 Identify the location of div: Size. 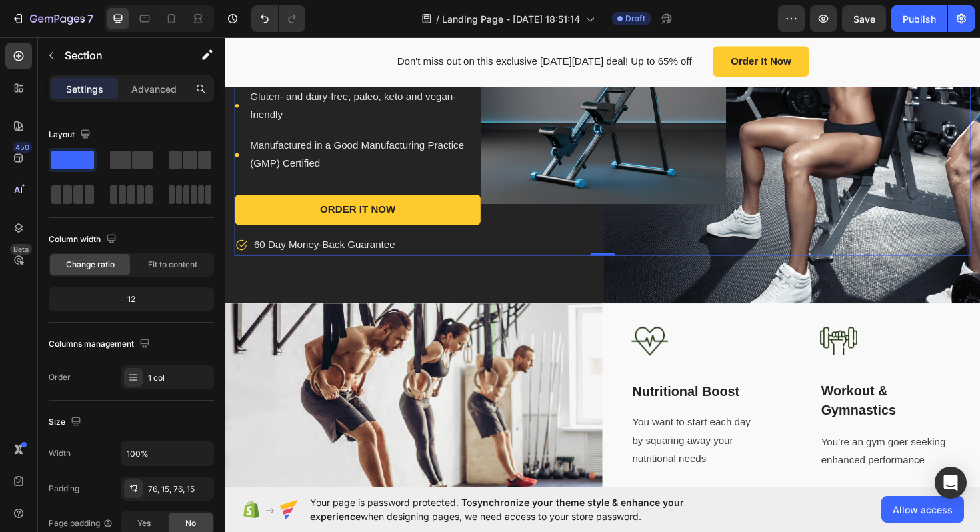
(66, 422).